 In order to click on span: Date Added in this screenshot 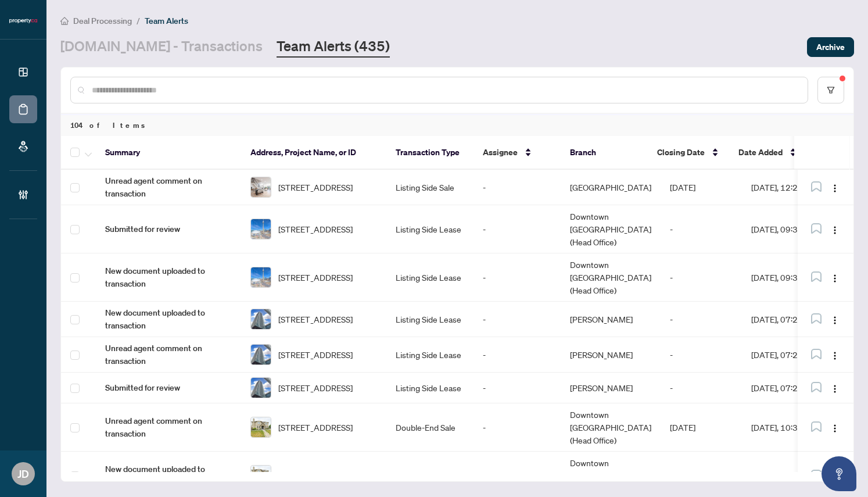, I will do `click(761, 153)`.